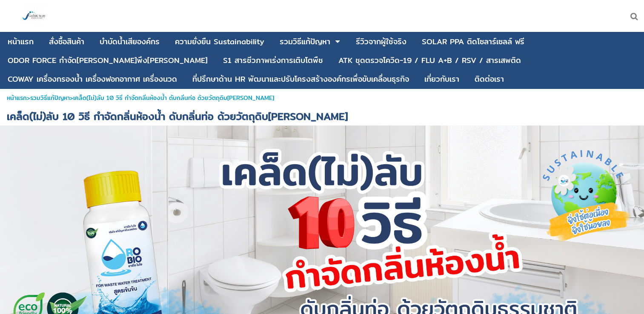 Image resolution: width=644 pixels, height=314 pixels. I want to click on div: ATK ชุดตรวจโควิด-19 / FLU A+B / RSV / สารเสพติด, so click(430, 61).